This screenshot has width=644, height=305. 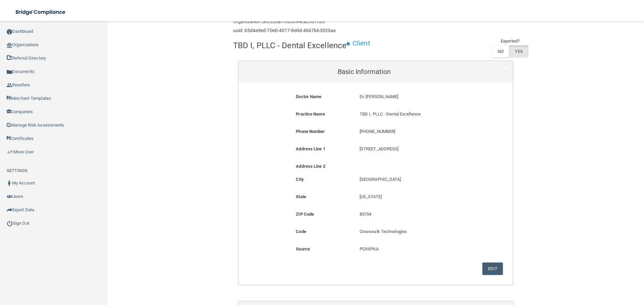 I want to click on p: Client, so click(x=362, y=43).